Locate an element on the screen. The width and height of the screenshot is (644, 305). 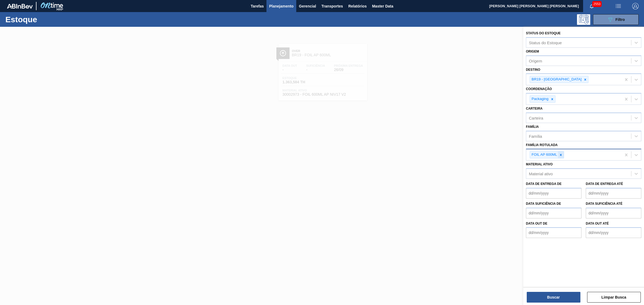
div: Pogramando: nenhum usuário selecionado is located at coordinates (583, 20).